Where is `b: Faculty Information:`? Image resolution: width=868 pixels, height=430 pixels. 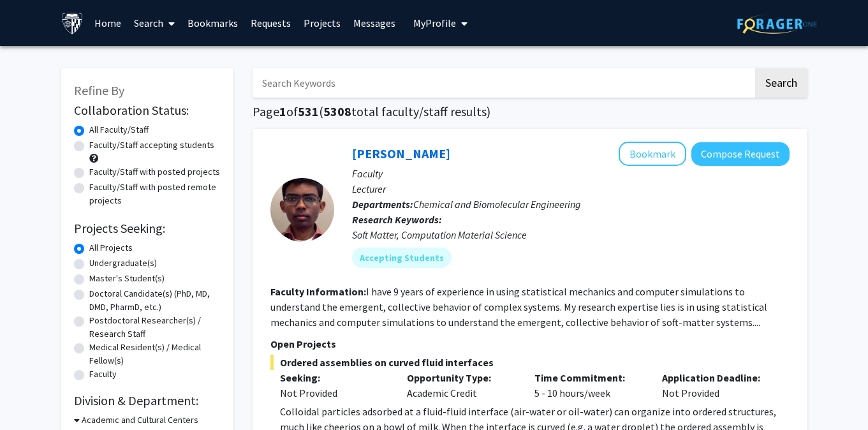 b: Faculty Information: is located at coordinates (318, 292).